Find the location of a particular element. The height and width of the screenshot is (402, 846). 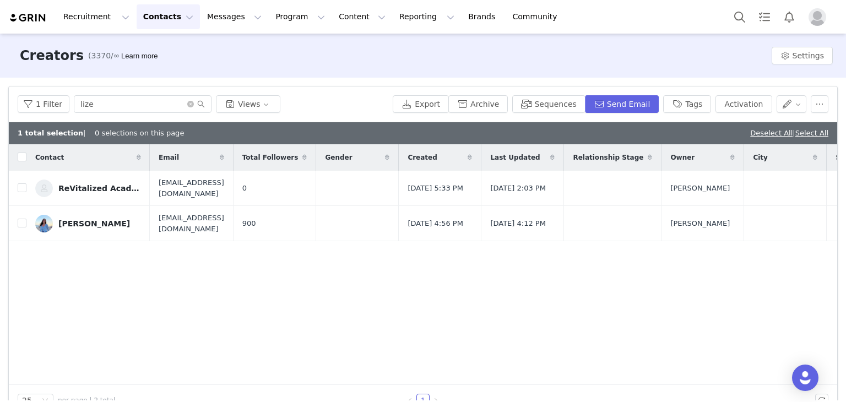

button: Activation is located at coordinates (744, 104).